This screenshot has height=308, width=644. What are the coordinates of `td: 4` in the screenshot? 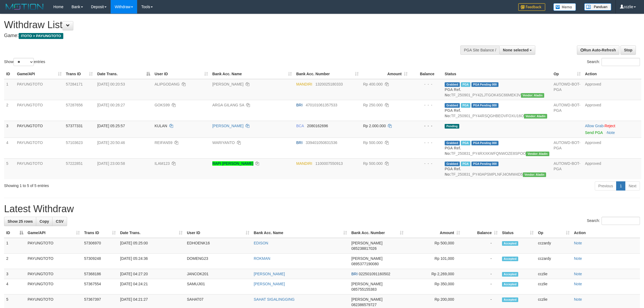 It's located at (15, 286).